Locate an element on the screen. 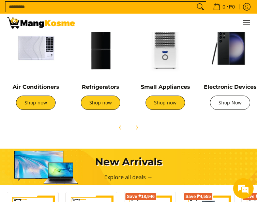  span: Save ₱4,555 is located at coordinates (198, 197).